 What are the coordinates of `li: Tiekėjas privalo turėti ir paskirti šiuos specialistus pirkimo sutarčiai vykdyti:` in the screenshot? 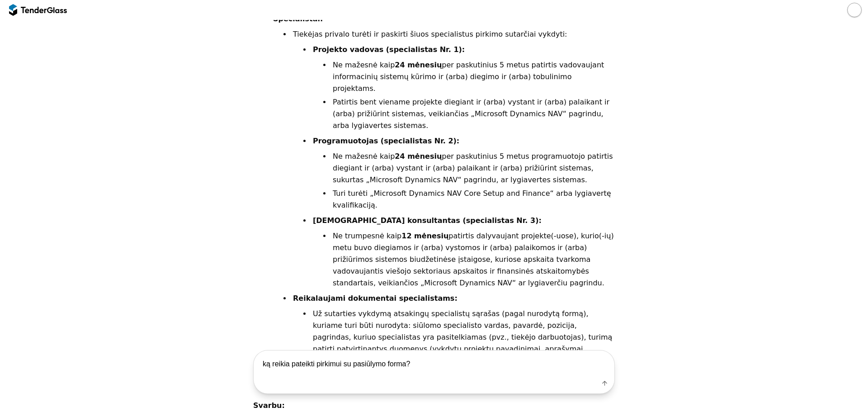 It's located at (453, 159).